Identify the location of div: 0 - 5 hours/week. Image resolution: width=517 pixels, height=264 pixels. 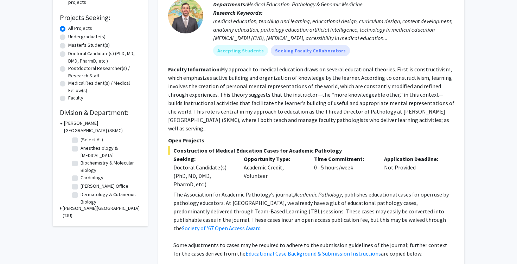
(344, 172).